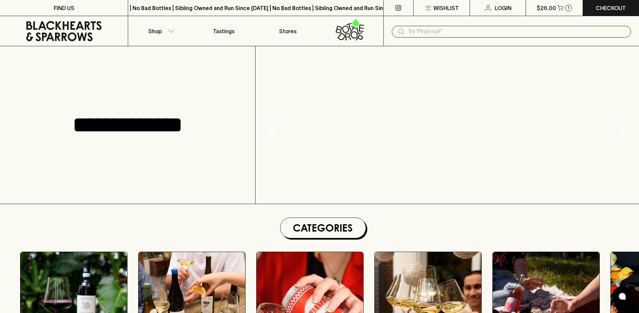 The height and width of the screenshot is (313, 639). Describe the element at coordinates (568, 8) in the screenshot. I see `p: 1` at that location.